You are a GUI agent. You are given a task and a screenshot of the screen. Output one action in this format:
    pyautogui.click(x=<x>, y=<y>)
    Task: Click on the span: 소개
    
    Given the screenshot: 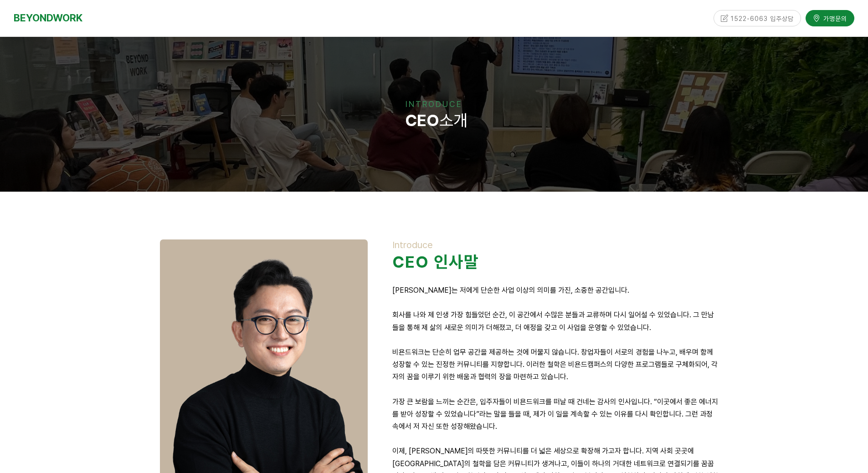 What is the action you would take?
    pyautogui.click(x=434, y=121)
    